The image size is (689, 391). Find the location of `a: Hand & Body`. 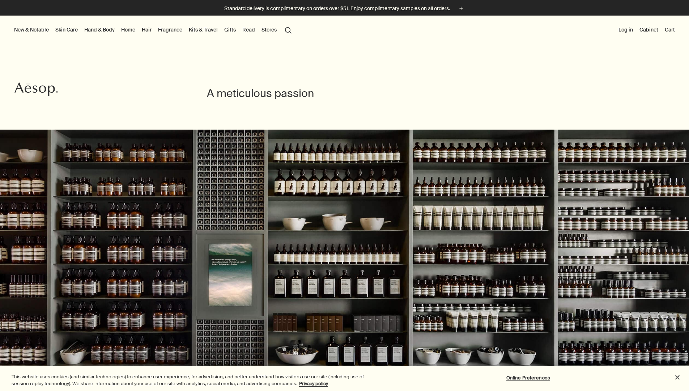

a: Hand & Body is located at coordinates (100, 30).